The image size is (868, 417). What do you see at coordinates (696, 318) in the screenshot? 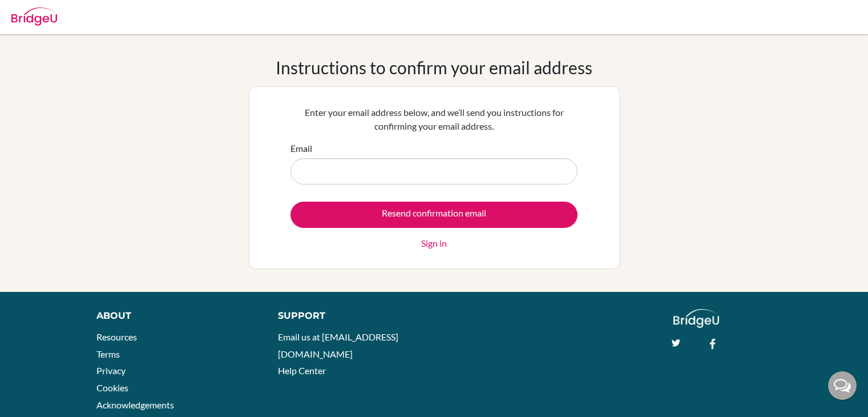
I see `img: logo_white@2x-f4f0deed5e89b7ecb1c2cc34c3e3d731f90f0f143d5ea2071677605dd97b5244.png` at bounding box center [696, 318].